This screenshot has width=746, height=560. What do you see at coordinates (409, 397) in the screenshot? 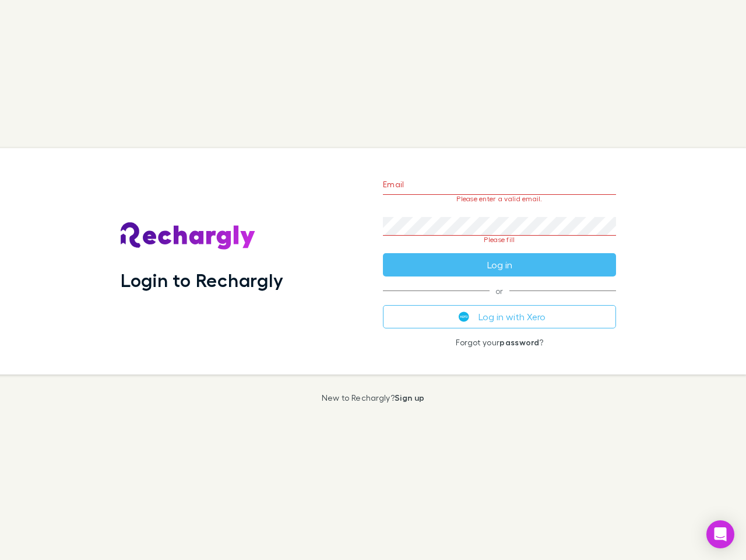
I see `a: Sign up` at bounding box center [409, 397].